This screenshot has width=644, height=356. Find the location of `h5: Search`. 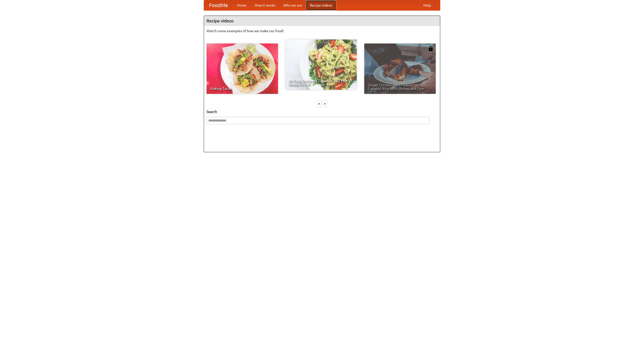

h5: Search is located at coordinates (322, 112).